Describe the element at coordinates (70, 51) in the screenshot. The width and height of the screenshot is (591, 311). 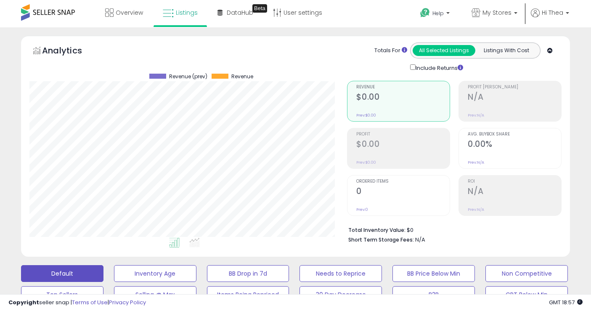
I see `h5: Analytics` at that location.